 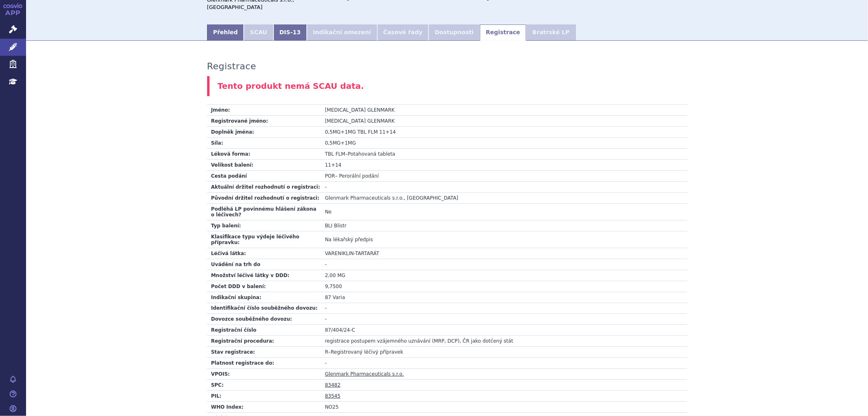 What do you see at coordinates (264, 225) in the screenshot?
I see `td: Typ balení:` at bounding box center [264, 225].